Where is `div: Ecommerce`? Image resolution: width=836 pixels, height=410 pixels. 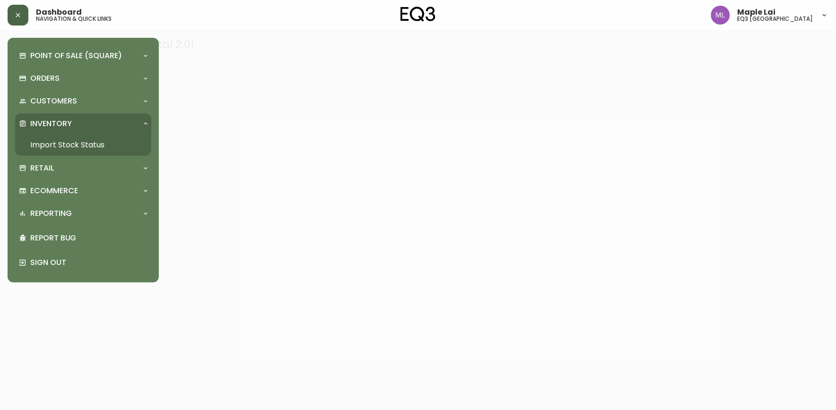
div: Ecommerce is located at coordinates (83, 191).